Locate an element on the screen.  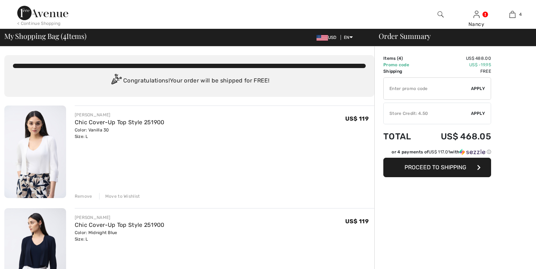
td: Free is located at coordinates (457, 71).